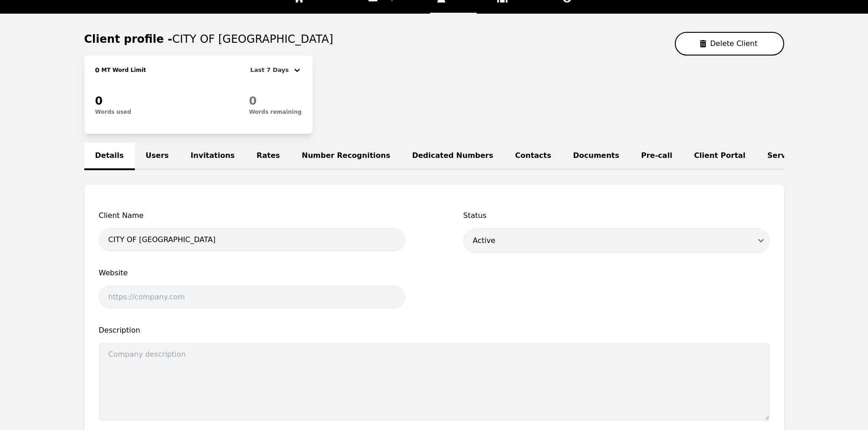 This screenshot has width=868, height=430. I want to click on input: https://company.com, so click(252, 297).